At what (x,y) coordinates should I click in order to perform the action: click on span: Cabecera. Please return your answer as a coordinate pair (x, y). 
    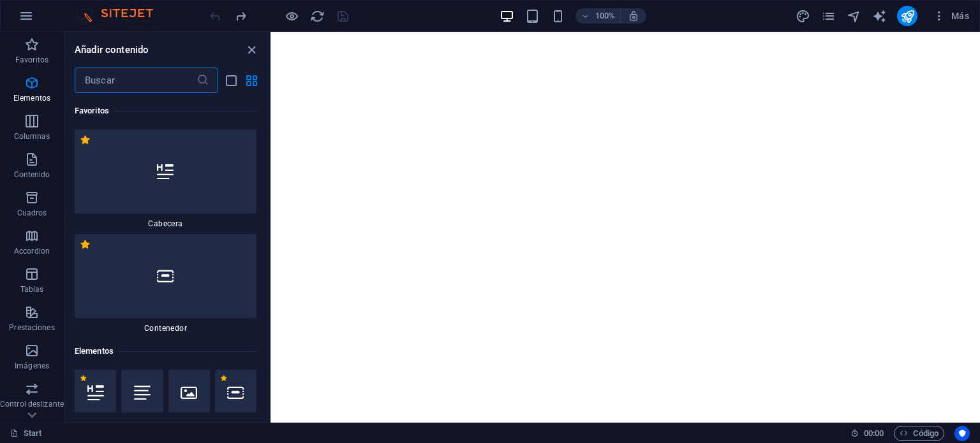
    Looking at the image, I should click on (165, 224).